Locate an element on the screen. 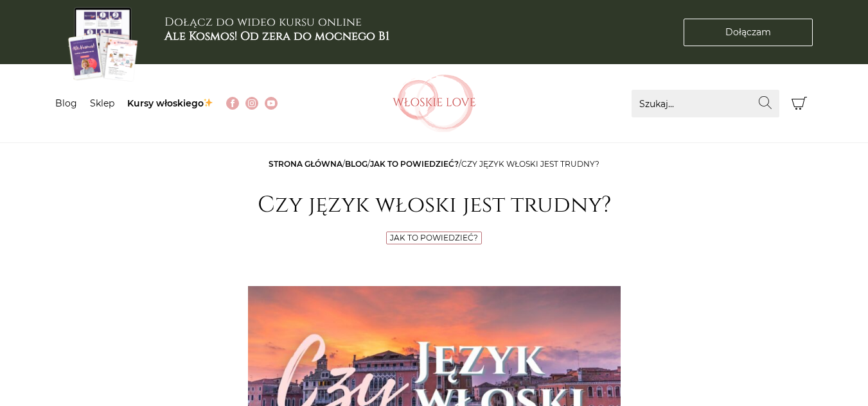 The image size is (868, 406). b: Ale Kosmos! Od zera do mocnego B1 is located at coordinates (277, 36).